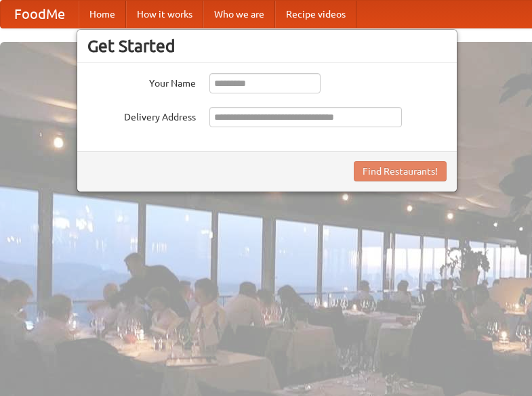 This screenshot has width=532, height=396. What do you see at coordinates (316, 15) in the screenshot?
I see `a: Recipe videos` at bounding box center [316, 15].